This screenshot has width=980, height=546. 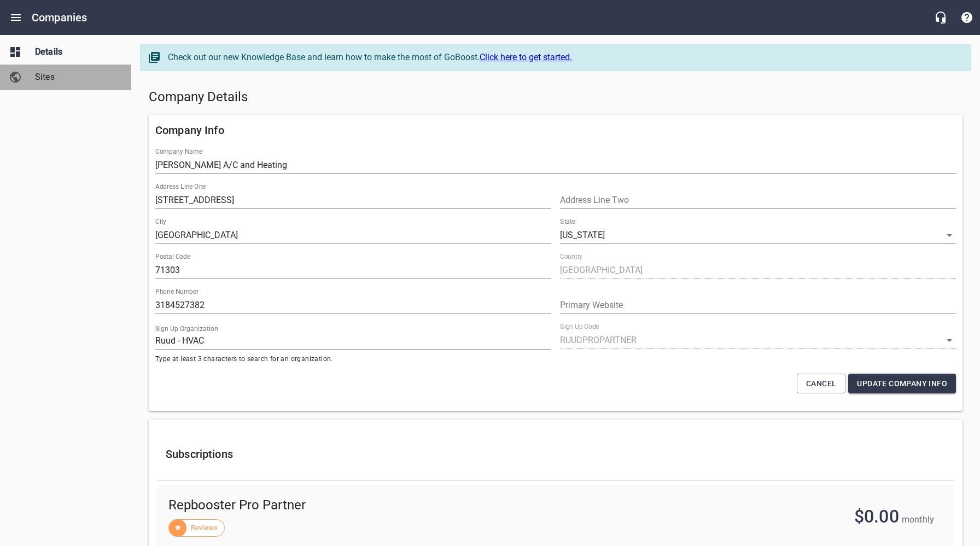 I want to click on button: Cancel, so click(x=820, y=384).